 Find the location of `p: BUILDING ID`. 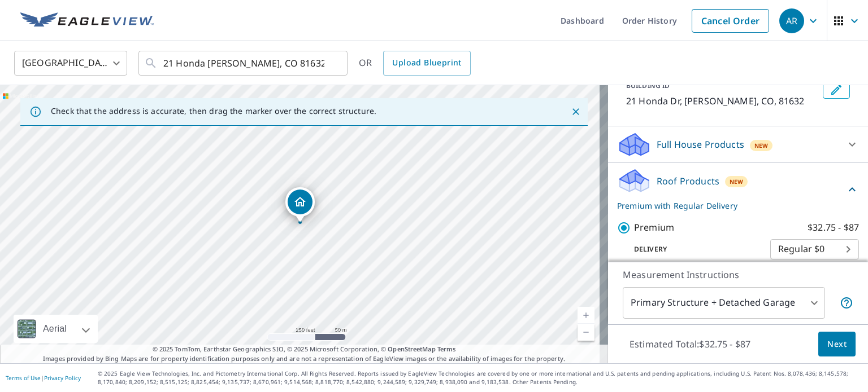

p: BUILDING ID is located at coordinates (648, 85).